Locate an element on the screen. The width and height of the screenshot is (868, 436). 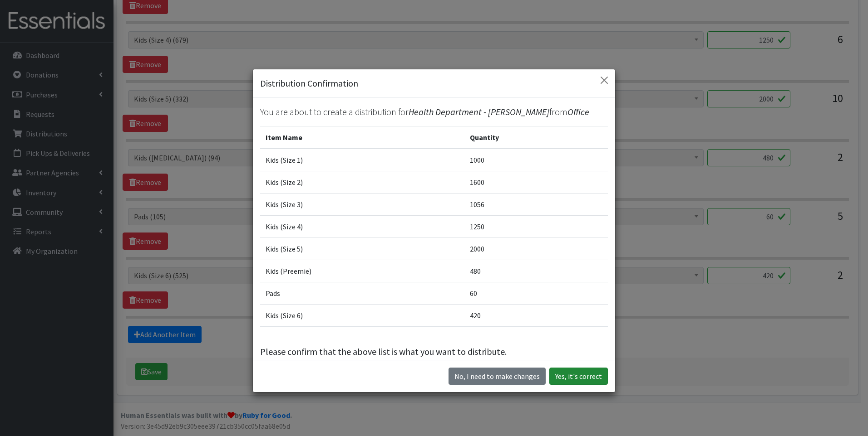
h5: Distribution Confirmation is located at coordinates (309, 84).